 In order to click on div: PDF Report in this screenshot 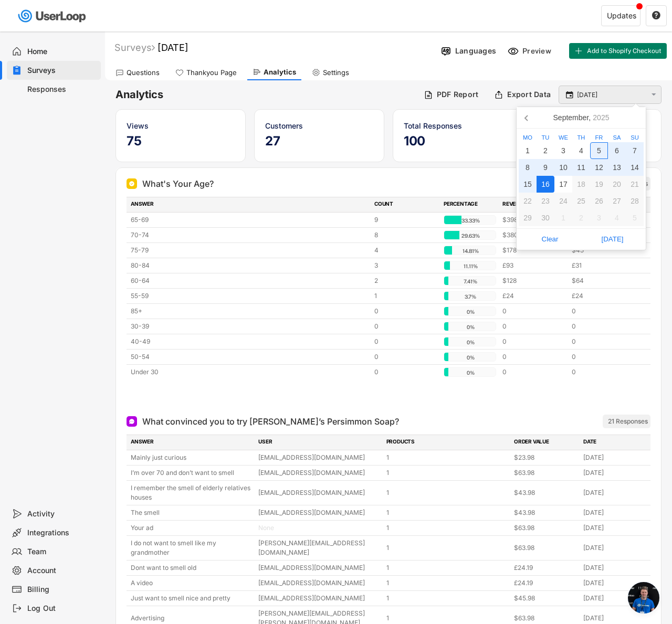, I will do `click(458, 94)`.